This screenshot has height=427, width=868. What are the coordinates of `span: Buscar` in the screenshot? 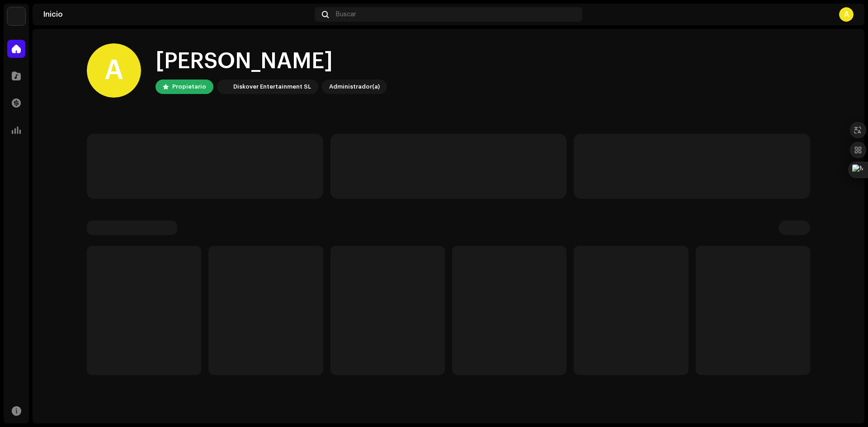 It's located at (346, 14).